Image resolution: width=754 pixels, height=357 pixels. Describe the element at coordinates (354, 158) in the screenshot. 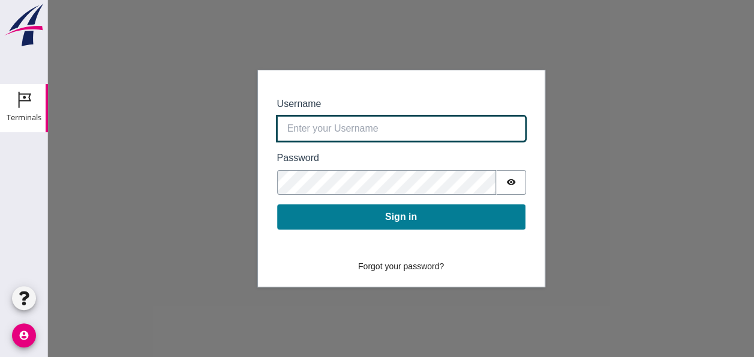

I see `label: Password` at that location.